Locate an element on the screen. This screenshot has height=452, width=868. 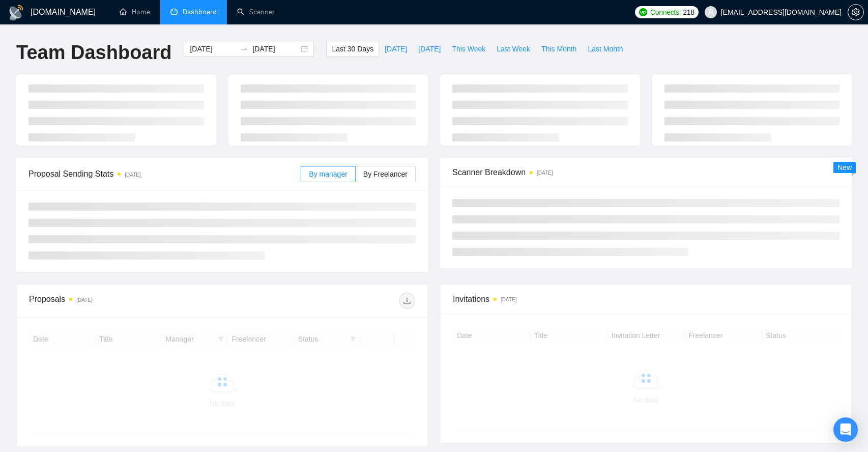
input: End date is located at coordinates (275, 49).